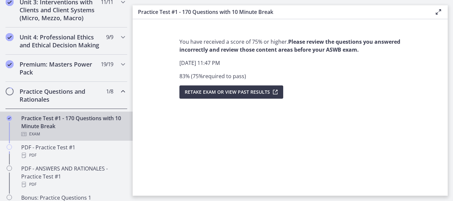  What do you see at coordinates (73, 152) in the screenshot?
I see `div: PDF - Practice Test #1` at bounding box center [73, 152].